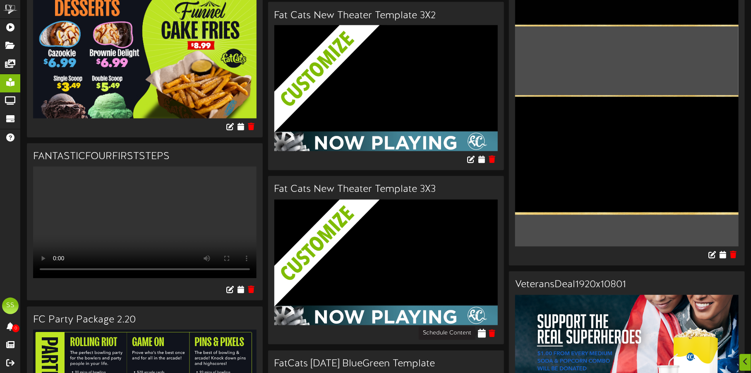 Image resolution: width=751 pixels, height=373 pixels. What do you see at coordinates (145, 320) in the screenshot?
I see `h3: FC Party Package 2.20` at bounding box center [145, 320].